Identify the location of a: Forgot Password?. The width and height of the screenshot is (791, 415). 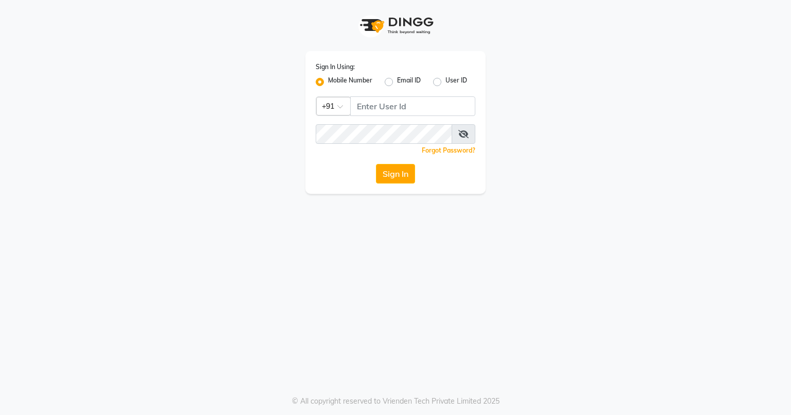
(449, 150).